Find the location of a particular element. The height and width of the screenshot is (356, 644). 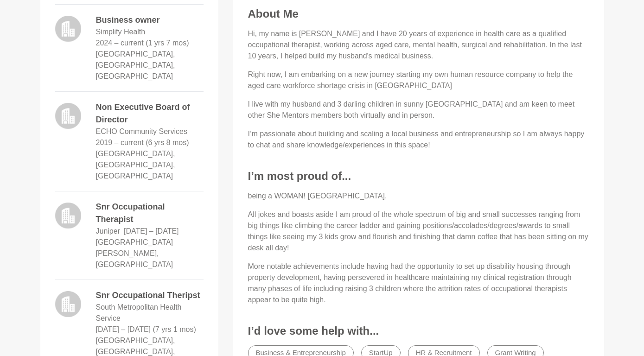

dd: 2019 – current (6 yrs 8 mos) is located at coordinates (142, 143).